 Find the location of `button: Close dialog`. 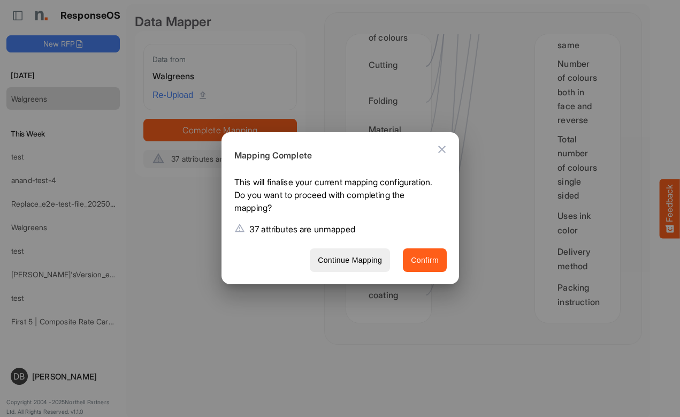

button: Close dialog is located at coordinates (442, 149).